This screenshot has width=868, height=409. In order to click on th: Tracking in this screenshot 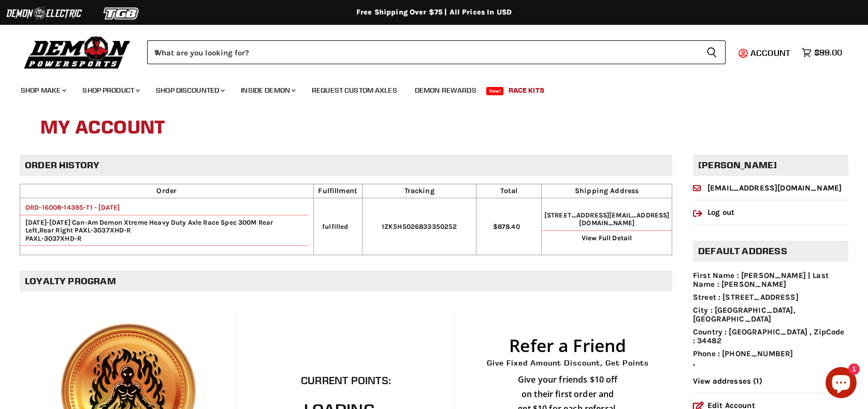, I will do `click(419, 191)`.